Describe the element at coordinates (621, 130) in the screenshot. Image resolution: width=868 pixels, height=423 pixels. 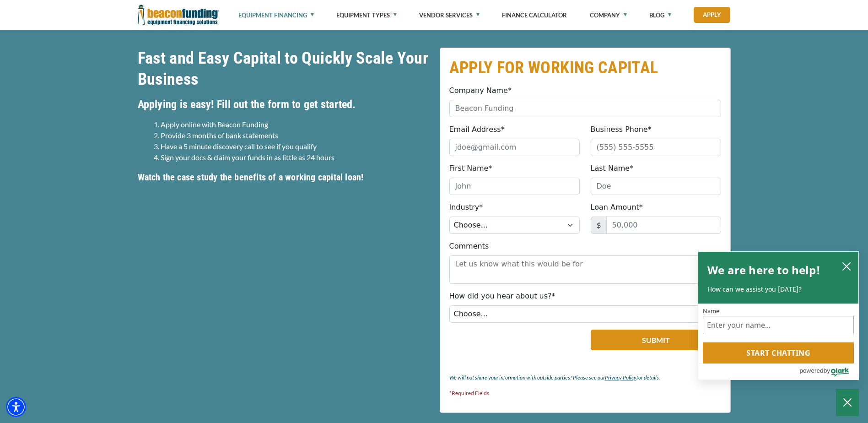
I see `label: Business Phone*` at that location.